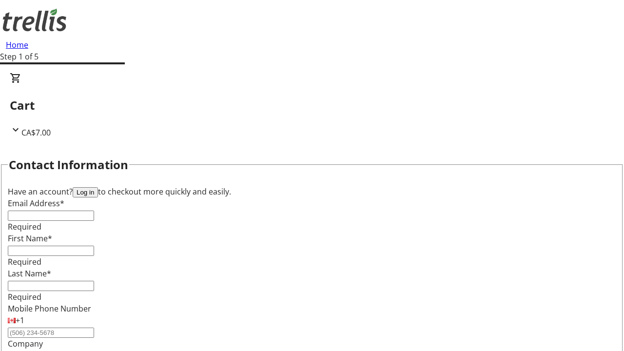 Image resolution: width=624 pixels, height=351 pixels. Describe the element at coordinates (30, 238) in the screenshot. I see `label: First Name*` at that location.